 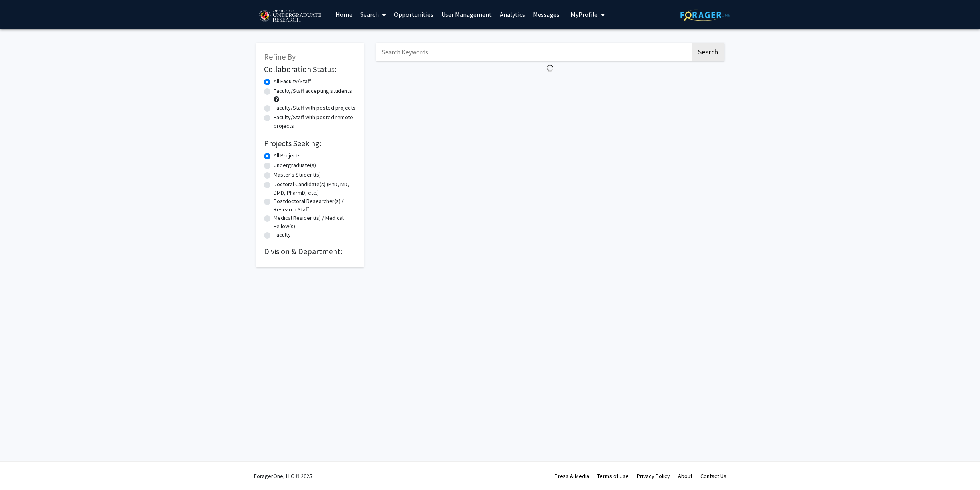 I want to click on a: Press & Media, so click(x=572, y=476).